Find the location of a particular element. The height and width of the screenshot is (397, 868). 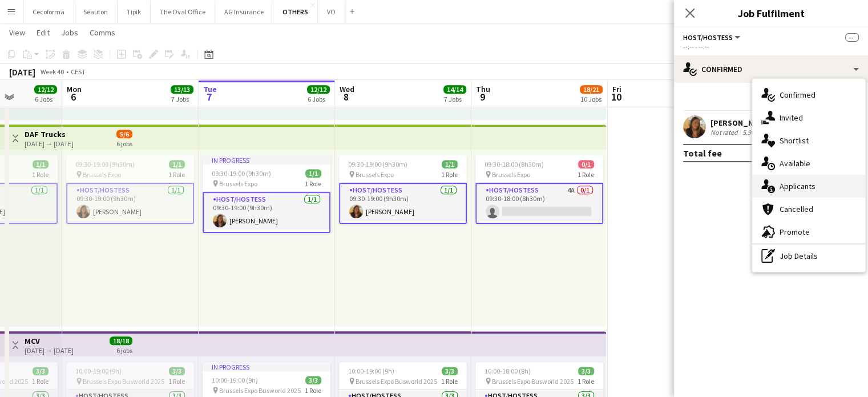

span: 0/1 is located at coordinates (586, 164).